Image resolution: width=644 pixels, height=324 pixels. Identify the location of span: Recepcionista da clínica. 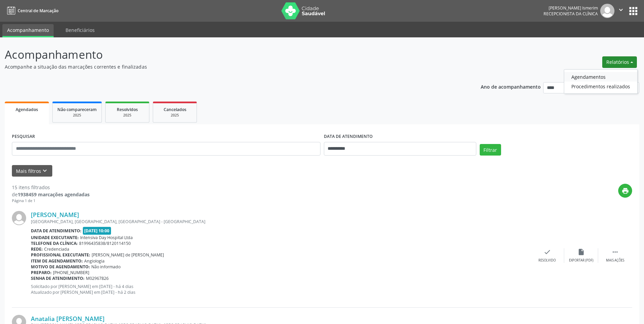
(570, 13).